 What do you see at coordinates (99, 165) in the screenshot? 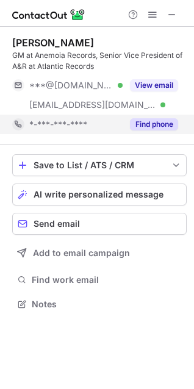
I see `button: save-profile-one-click` at bounding box center [99, 165].